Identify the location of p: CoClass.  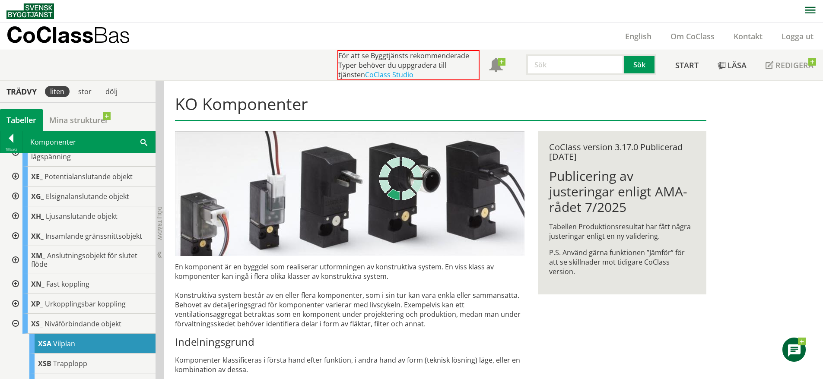
(68, 35).